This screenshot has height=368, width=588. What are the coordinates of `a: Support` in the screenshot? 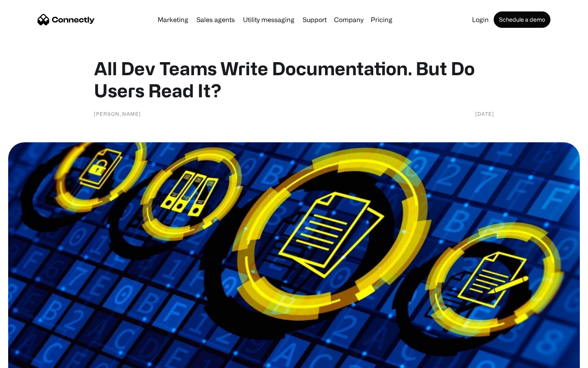 It's located at (314, 19).